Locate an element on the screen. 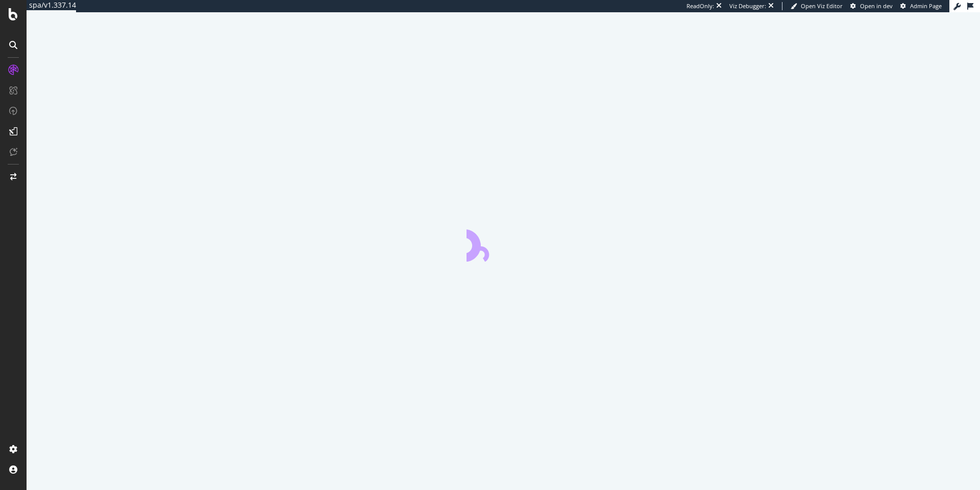 This screenshot has height=490, width=980. div: Viz Debugger: is located at coordinates (747, 6).